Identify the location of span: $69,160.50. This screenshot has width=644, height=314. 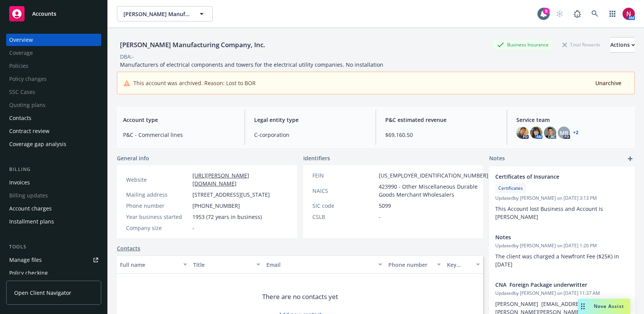
(441, 135).